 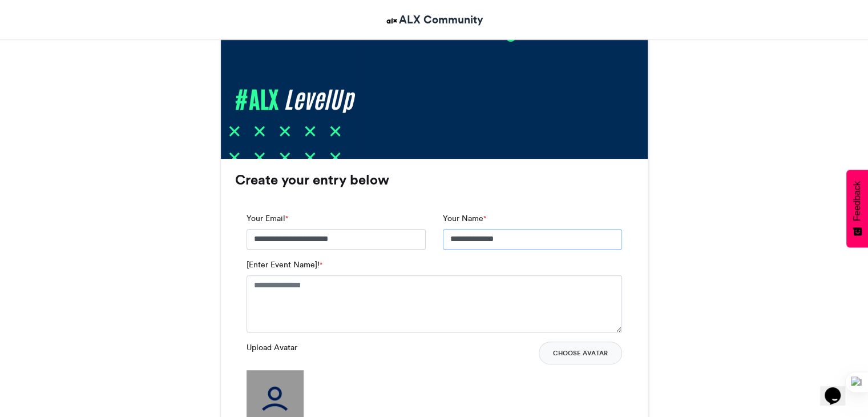 I want to click on label: [Enter Event Name]!, so click(x=284, y=264).